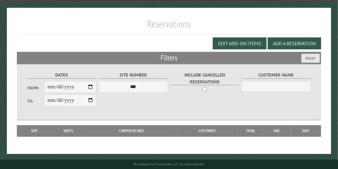 This screenshot has height=169, width=338. Describe the element at coordinates (250, 131) in the screenshot. I see `th: Total` at that location.